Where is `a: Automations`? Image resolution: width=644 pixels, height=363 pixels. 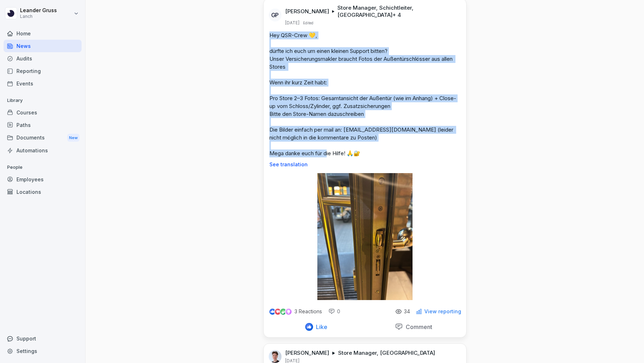
a: Automations is located at coordinates (43, 150).